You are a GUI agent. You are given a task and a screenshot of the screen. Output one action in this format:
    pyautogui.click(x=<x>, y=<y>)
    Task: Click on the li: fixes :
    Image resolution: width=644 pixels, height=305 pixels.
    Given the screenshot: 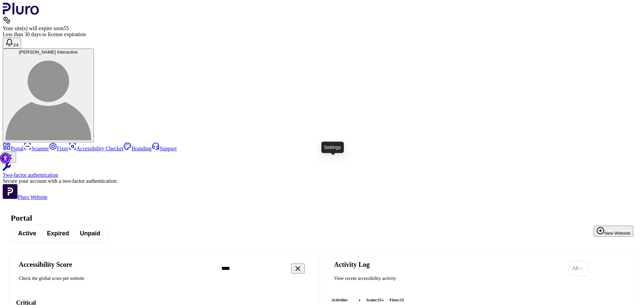 What is the action you would take?
    pyautogui.click(x=397, y=300)
    